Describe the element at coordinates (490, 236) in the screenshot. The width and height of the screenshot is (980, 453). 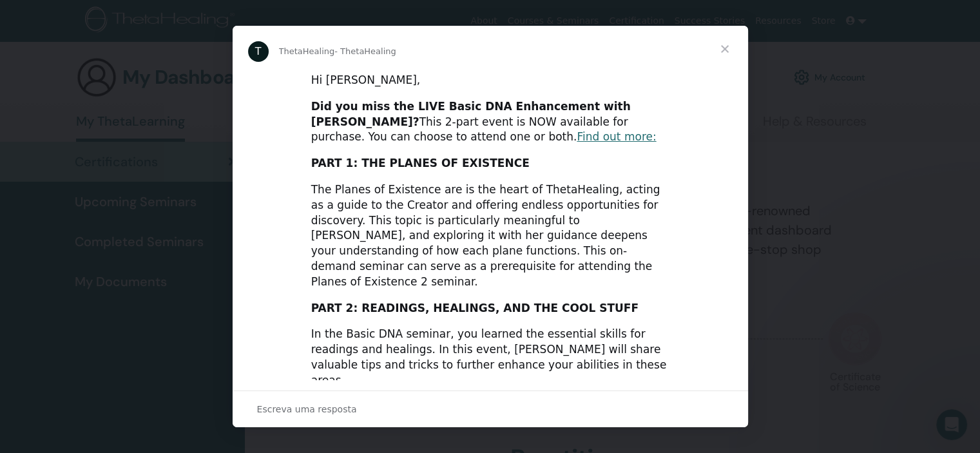
I see `div: The Planes of Existence are is the heart of ThetaHealing, acting as a guide to the Creator and of...` at that location.